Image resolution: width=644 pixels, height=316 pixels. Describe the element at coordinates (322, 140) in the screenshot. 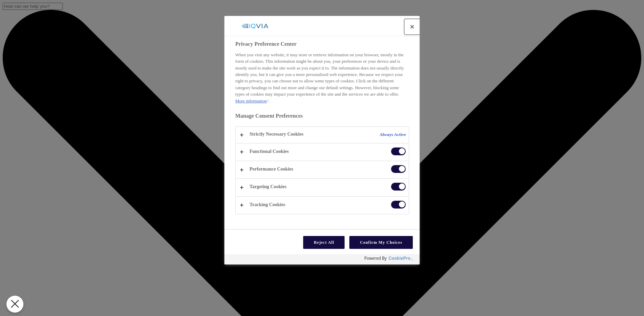

I see `div: Privacy Preference Center` at that location.